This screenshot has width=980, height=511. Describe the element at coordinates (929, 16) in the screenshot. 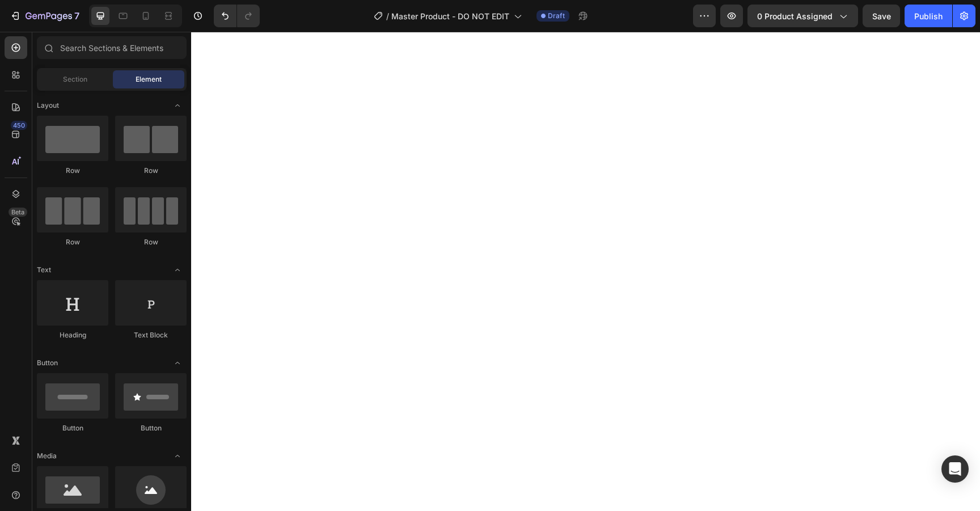

I see `button: Publish` at that location.